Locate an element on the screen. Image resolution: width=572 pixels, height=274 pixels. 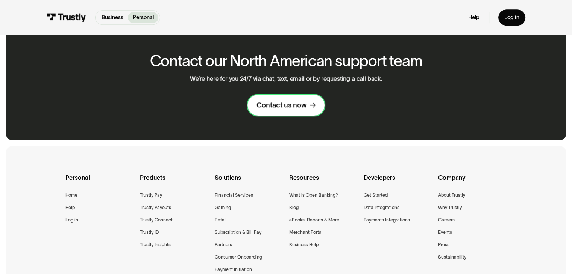
span: Powered by is located at coordinates (245, 210).